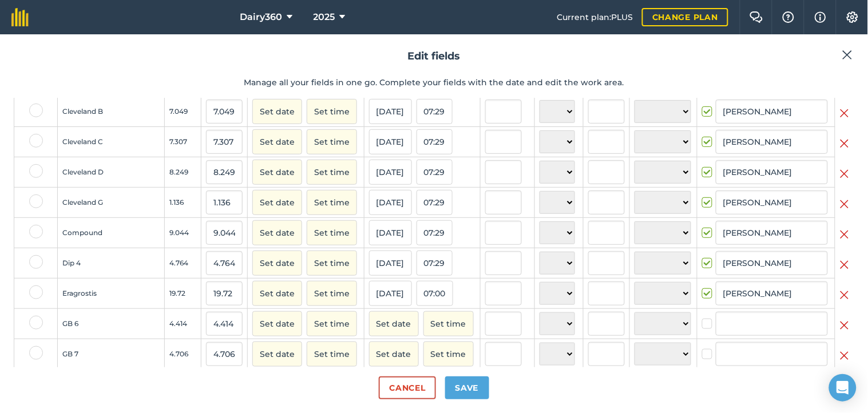 The height and width of the screenshot is (413, 868). I want to click on td: 9.044, so click(183, 233).